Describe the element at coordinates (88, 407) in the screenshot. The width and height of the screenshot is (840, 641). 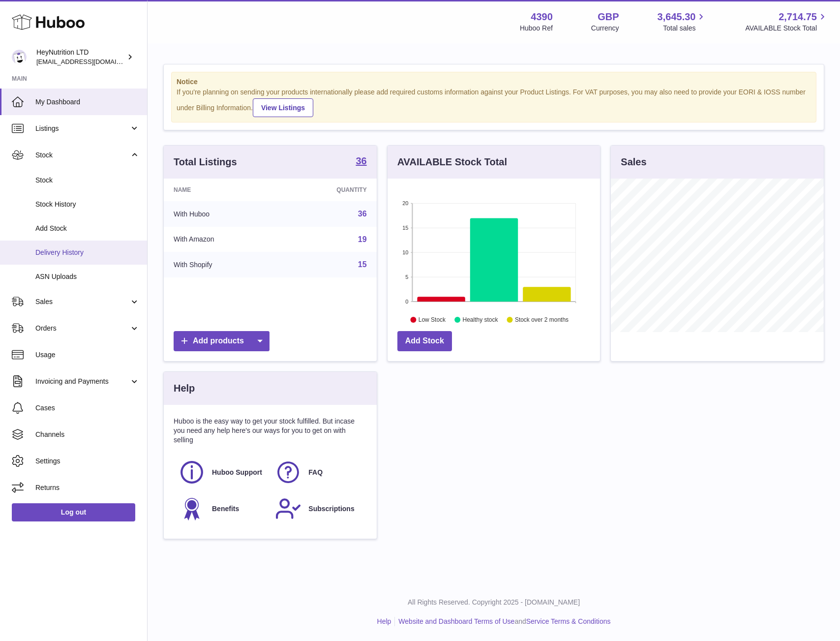
I see `span: Cases` at that location.